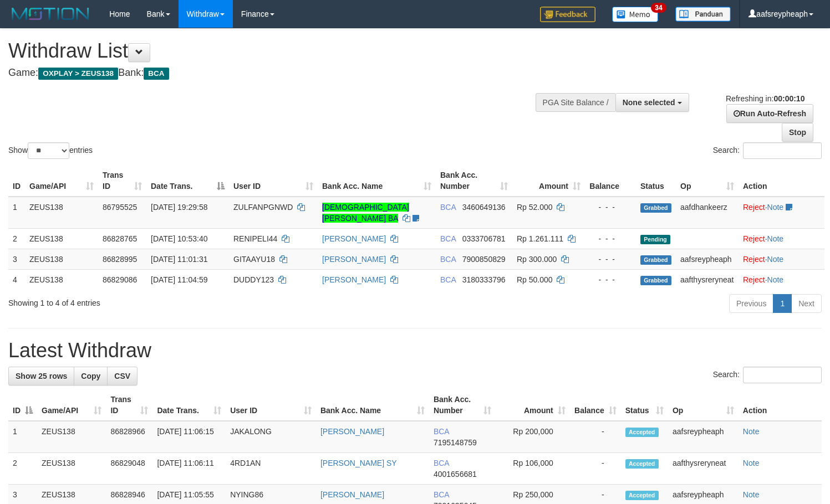  Describe the element at coordinates (120, 260) in the screenshot. I see `span: 86828995` at that location.